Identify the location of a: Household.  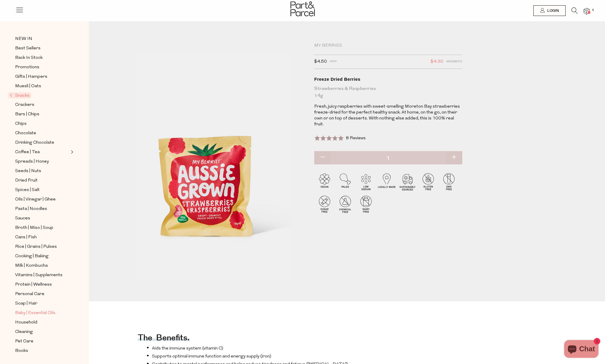
(42, 323).